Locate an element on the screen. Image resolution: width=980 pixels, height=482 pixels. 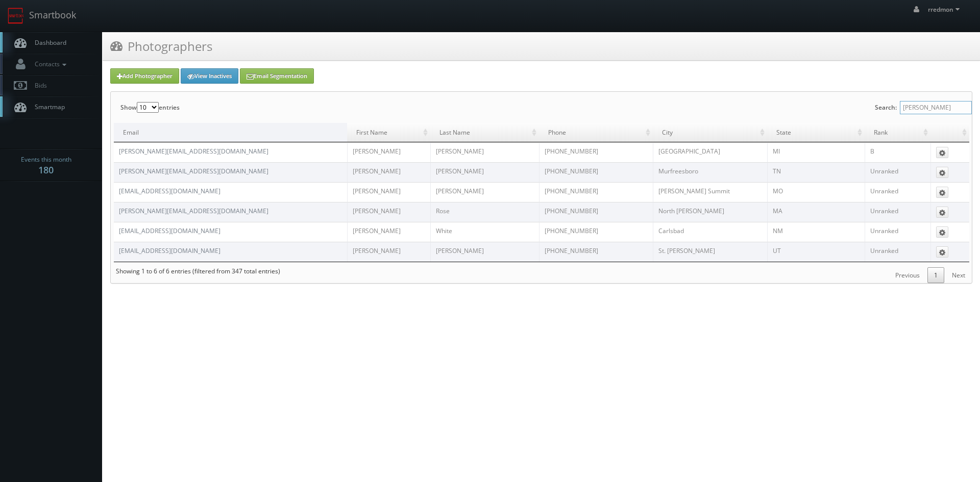
td: TN is located at coordinates (816, 172).